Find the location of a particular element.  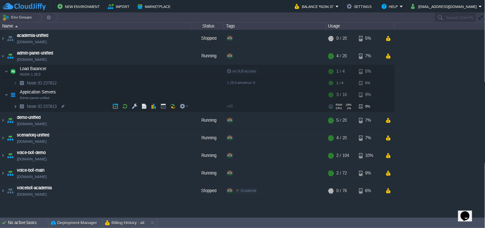

a: academia-unified is located at coordinates (33, 35).